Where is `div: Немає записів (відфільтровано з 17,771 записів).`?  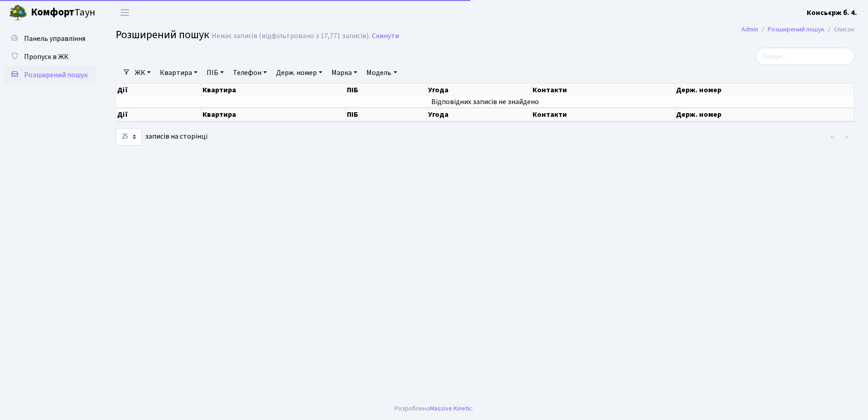 div: Немає записів (відфільтровано з 17,771 записів). is located at coordinates (291, 36).